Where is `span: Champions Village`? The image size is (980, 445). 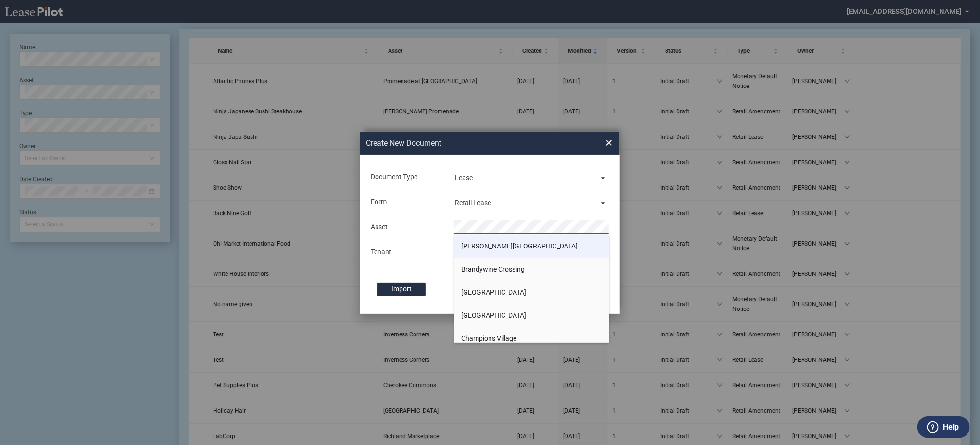 span: Champions Village is located at coordinates (489, 338).